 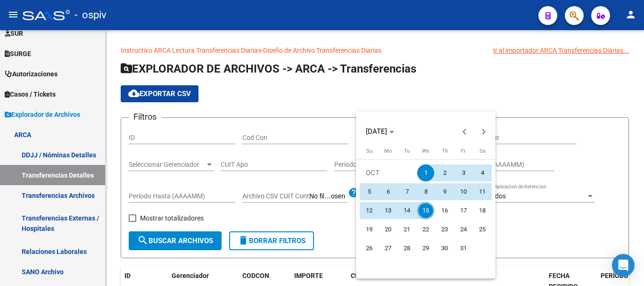 What do you see at coordinates (444, 173) in the screenshot?
I see `span: 2` at bounding box center [444, 173].